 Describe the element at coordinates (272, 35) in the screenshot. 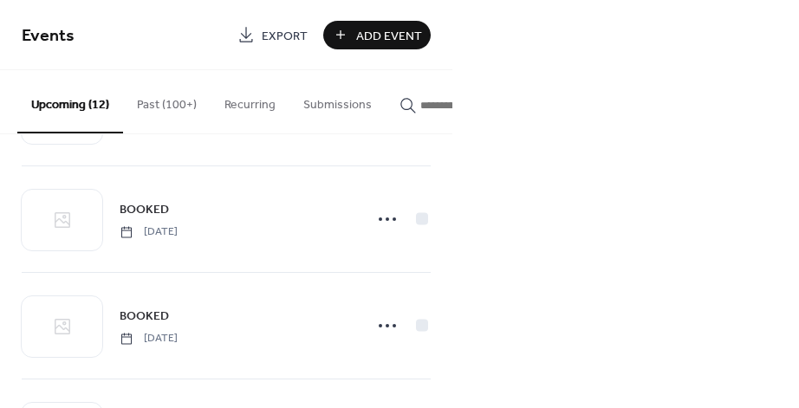

I see `a: Export` at that location.